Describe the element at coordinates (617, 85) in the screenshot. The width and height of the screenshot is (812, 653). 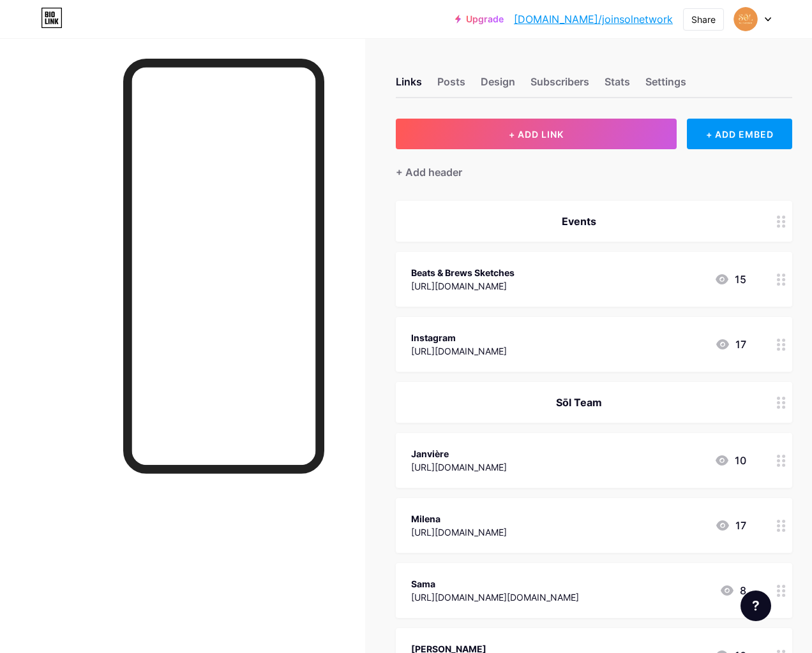
I see `div: Stats` at that location.